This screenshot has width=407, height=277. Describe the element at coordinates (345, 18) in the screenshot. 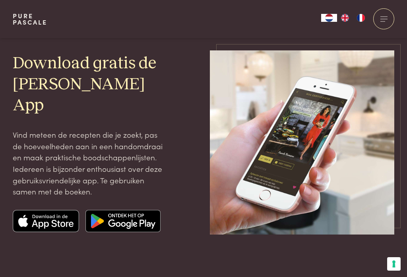

I see `a: EN` at that location.